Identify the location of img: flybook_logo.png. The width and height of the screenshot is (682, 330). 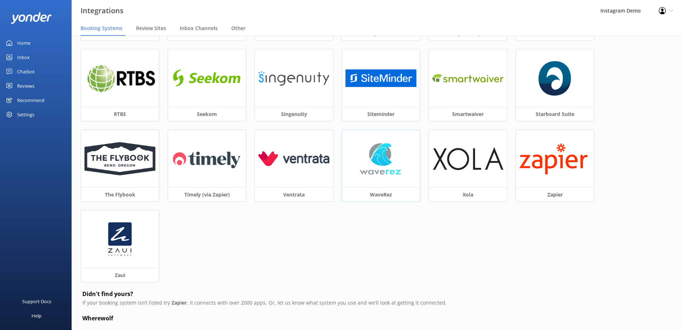
(120, 159).